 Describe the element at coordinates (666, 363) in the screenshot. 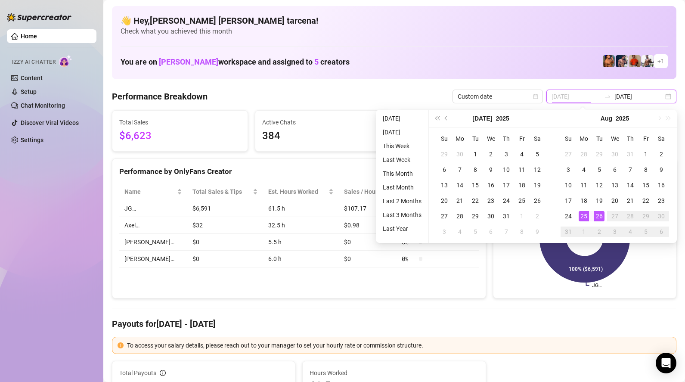

I see `div: Open Intercom Messenger` at that location.